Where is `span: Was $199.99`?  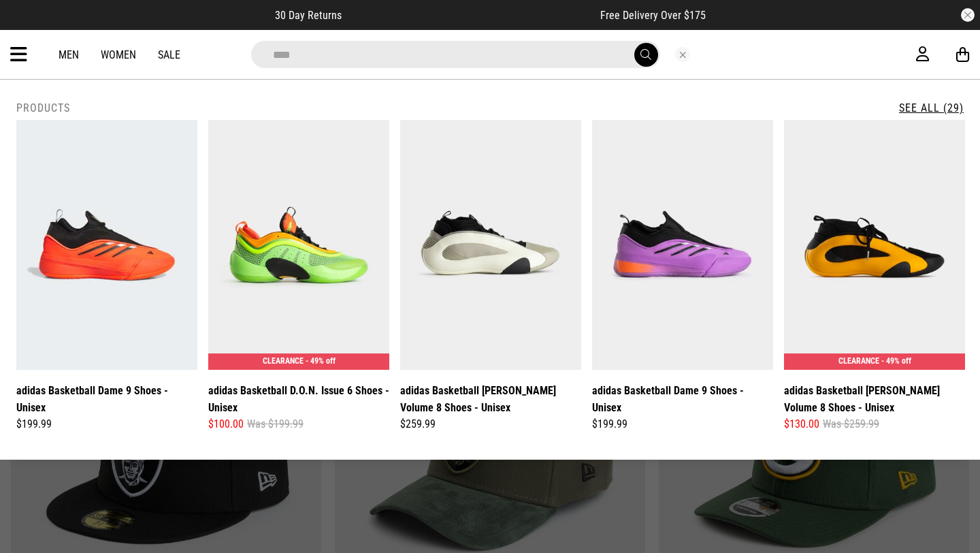 span: Was $199.99 is located at coordinates (275, 424).